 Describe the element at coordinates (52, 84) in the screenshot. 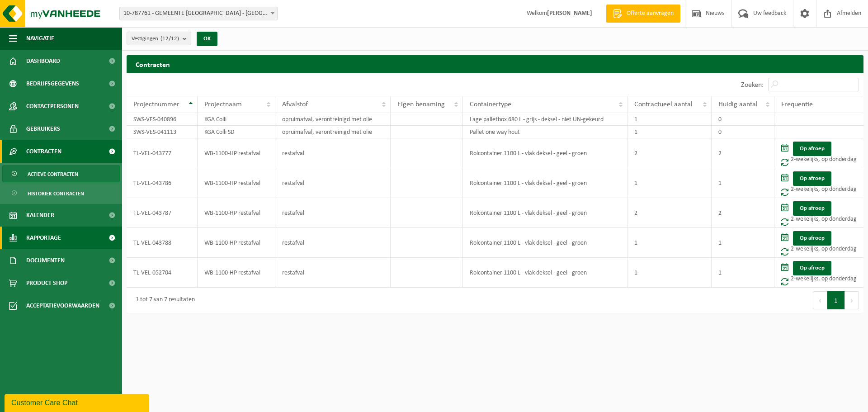

I see `span: Bedrijfsgegevens` at that location.